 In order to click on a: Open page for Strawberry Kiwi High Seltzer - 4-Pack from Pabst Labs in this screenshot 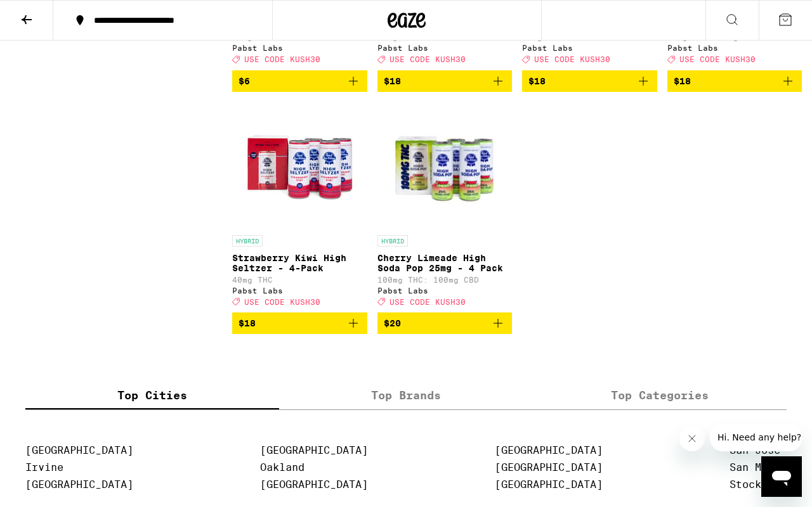, I will do `click(299, 207)`.